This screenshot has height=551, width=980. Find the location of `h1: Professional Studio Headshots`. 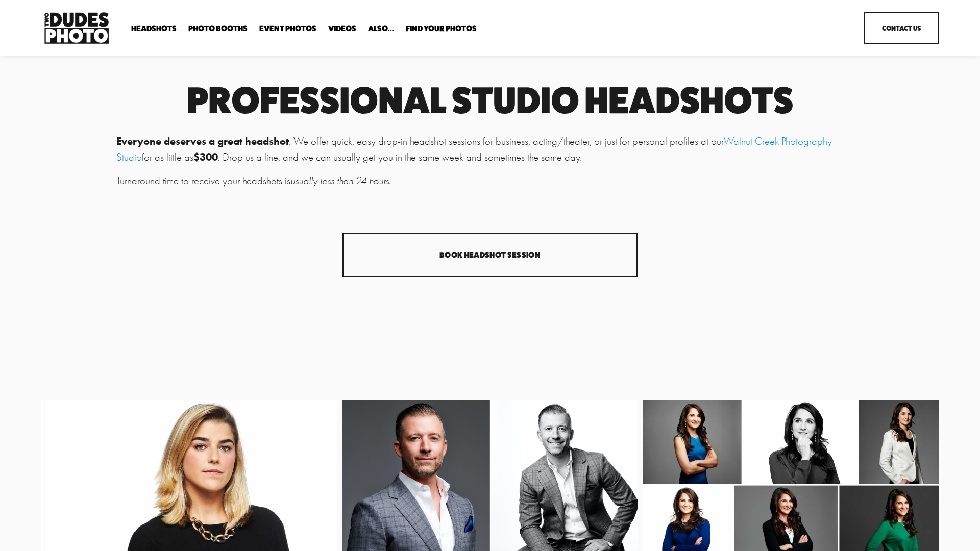

h1: Professional Studio Headshots is located at coordinates (490, 100).